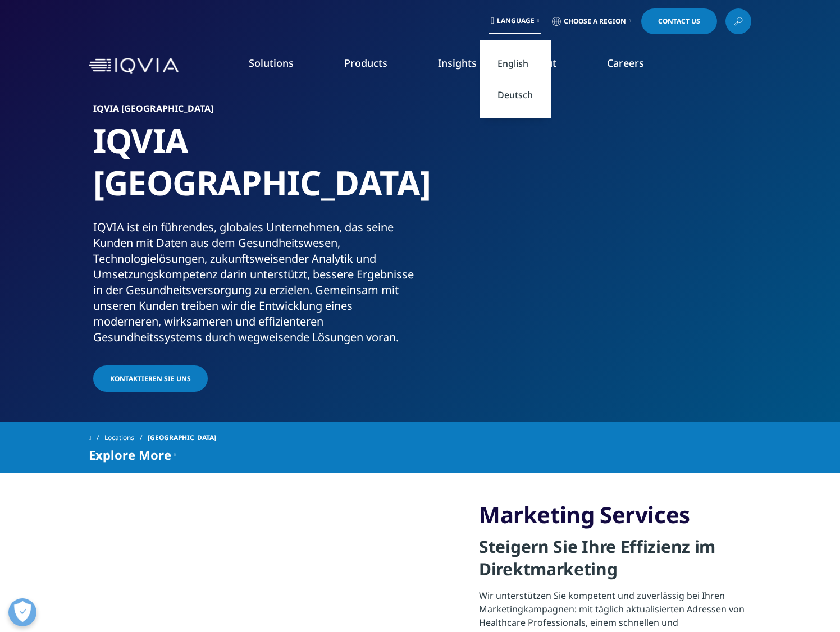  What do you see at coordinates (515, 21) in the screenshot?
I see `span: Language` at bounding box center [515, 21].